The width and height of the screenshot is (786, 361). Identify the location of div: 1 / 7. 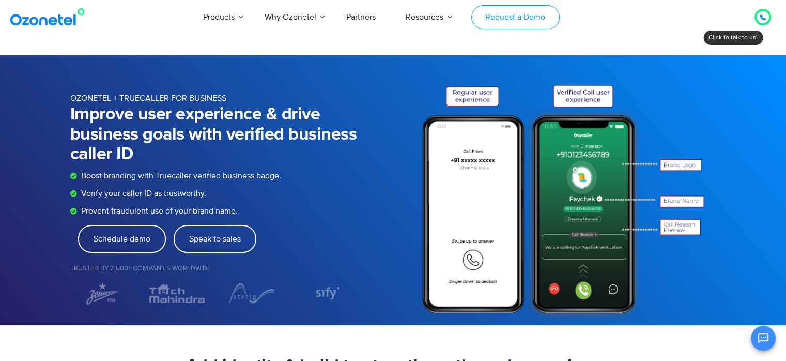
(102, 293).